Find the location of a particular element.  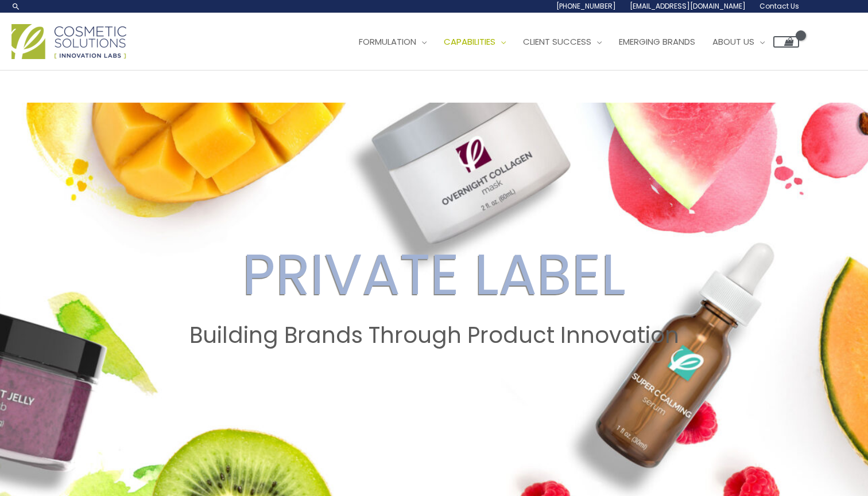

h2: PRIVATE LABEL is located at coordinates (434, 275).